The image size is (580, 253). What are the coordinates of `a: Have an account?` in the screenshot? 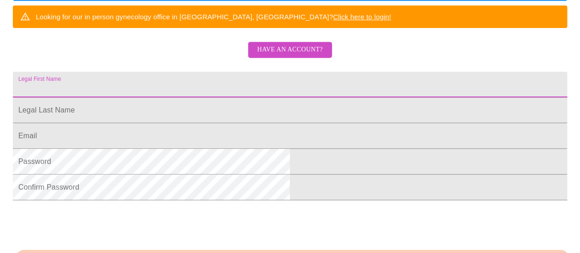 It's located at (290, 55).